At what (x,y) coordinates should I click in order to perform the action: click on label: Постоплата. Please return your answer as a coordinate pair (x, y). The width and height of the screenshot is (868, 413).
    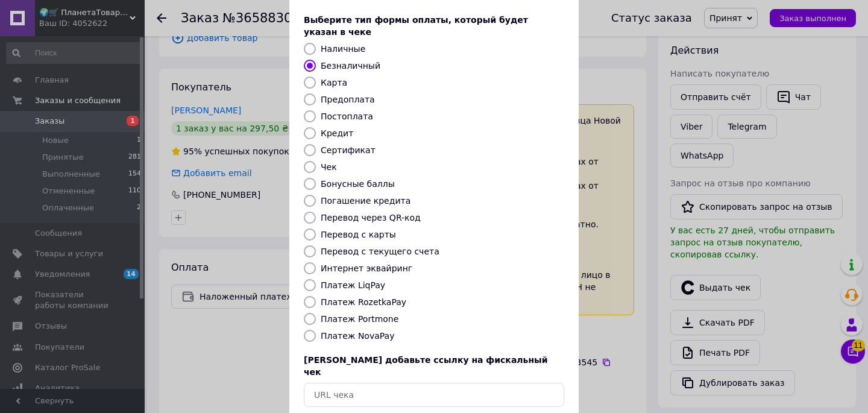
    Looking at the image, I should click on (346, 116).